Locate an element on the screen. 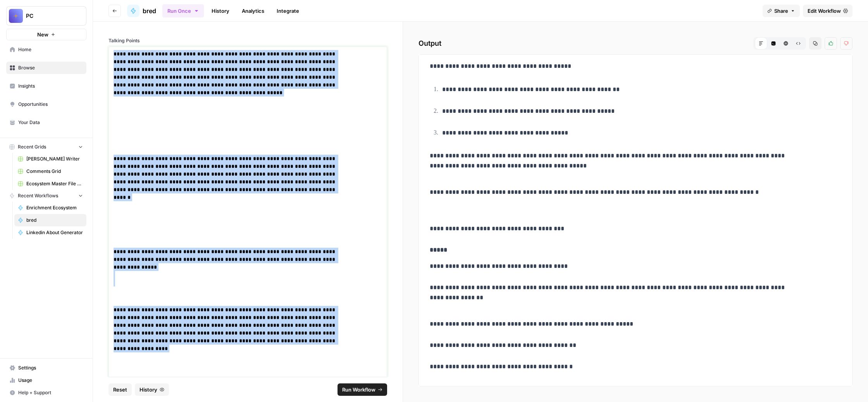  a: Usage is located at coordinates (46, 381).